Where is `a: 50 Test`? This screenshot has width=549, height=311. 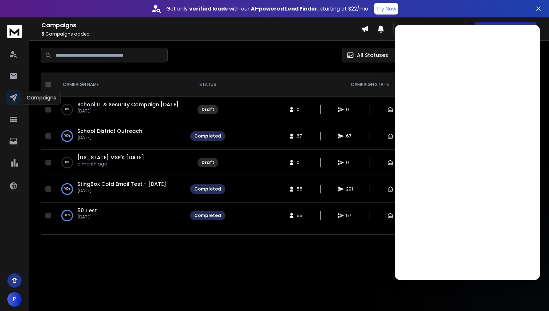 a: 50 Test is located at coordinates (87, 210).